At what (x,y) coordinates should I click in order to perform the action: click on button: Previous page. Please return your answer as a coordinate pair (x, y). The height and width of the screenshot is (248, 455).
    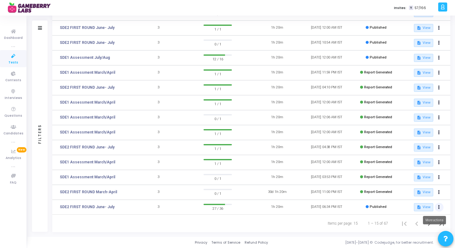
    Looking at the image, I should click on (417, 223).